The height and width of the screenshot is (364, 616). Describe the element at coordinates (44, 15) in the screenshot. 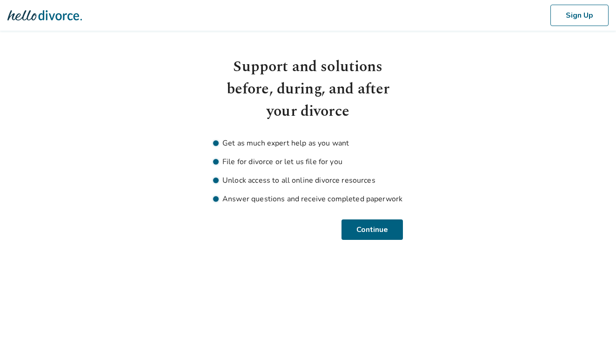

I see `img: Hello Divorce Logo` at that location.